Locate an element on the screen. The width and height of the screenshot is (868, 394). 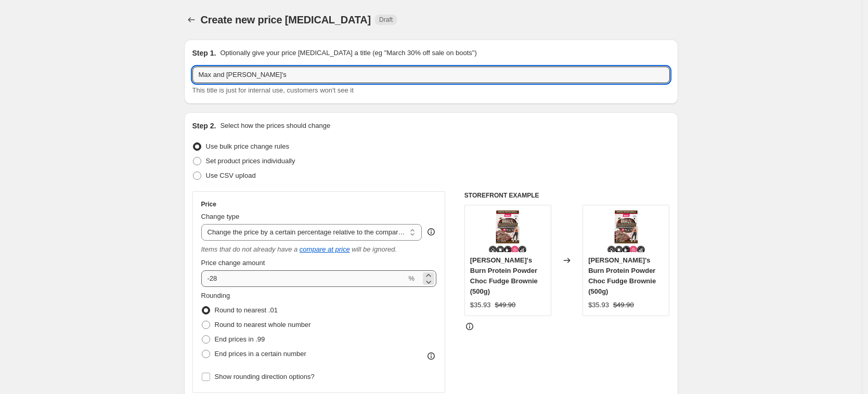
button: compare at price is located at coordinates (325, 249).